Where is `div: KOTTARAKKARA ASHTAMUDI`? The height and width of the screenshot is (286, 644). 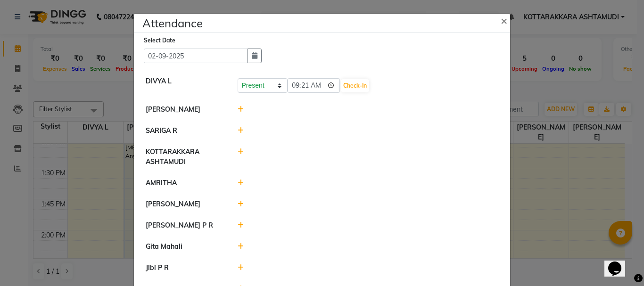 div: KOTTARAKKARA ASHTAMUDI is located at coordinates (185, 156).